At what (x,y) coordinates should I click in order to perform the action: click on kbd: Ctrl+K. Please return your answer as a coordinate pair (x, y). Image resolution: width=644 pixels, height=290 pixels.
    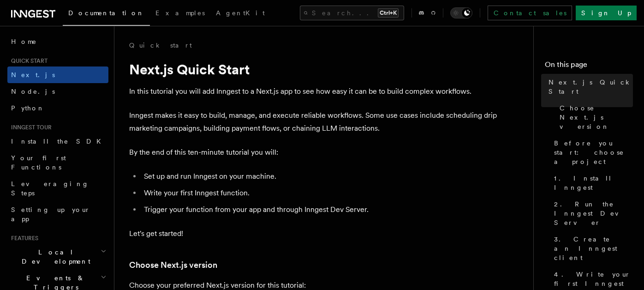
    Looking at the image, I should click on (388, 13).